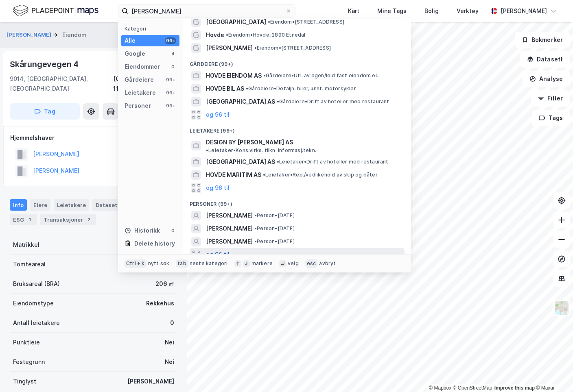  Describe the element at coordinates (261, 150) in the screenshot. I see `span: Leietaker • Kons.virks. tilkn. informasj.tekn.` at that location.